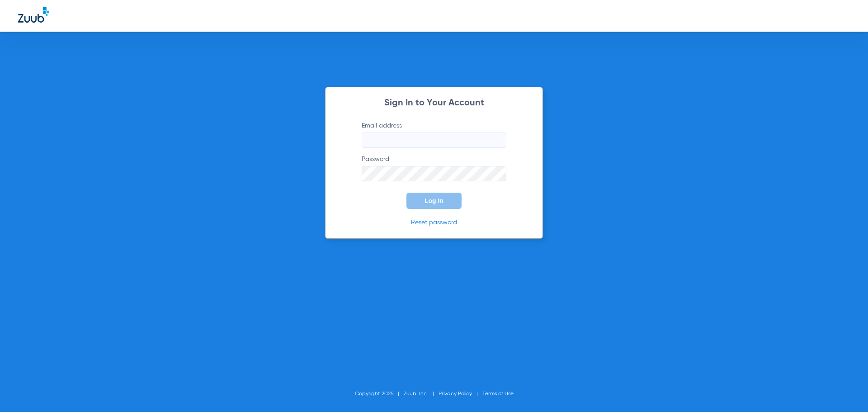 This screenshot has width=868, height=412. What do you see at coordinates (498, 394) in the screenshot?
I see `a: Terms of Use` at bounding box center [498, 394].